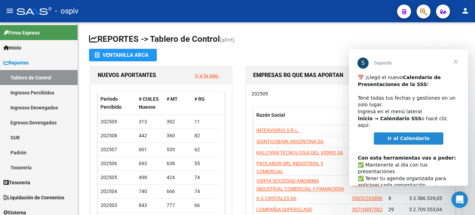  What do you see at coordinates (109, 163) in the screenshot?
I see `span: 202506` at bounding box center [109, 163].